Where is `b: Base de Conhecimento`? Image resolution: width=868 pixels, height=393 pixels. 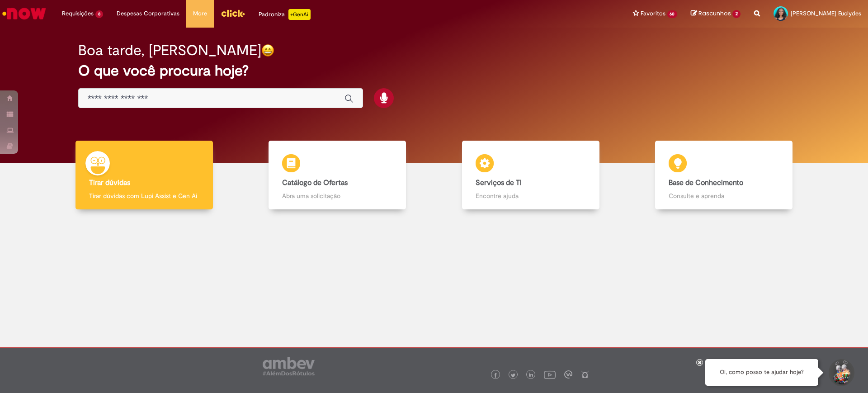
b: Base de Conhecimento is located at coordinates (706, 183).